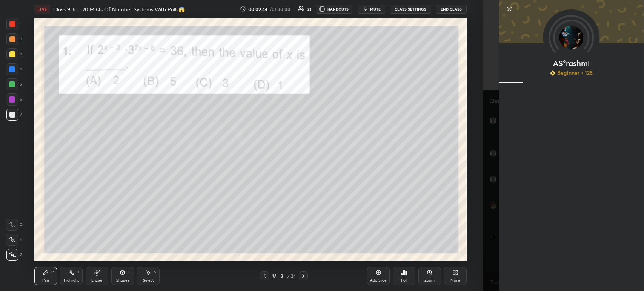  I want to click on div: 4, so click(14, 69).